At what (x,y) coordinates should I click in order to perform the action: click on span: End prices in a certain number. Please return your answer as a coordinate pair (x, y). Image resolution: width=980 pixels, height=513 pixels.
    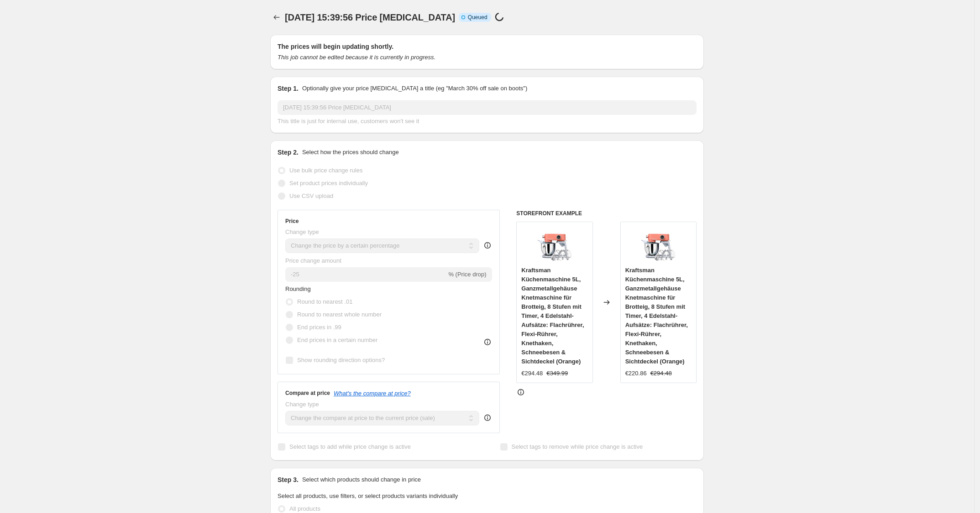
    Looking at the image, I should click on (338, 339).